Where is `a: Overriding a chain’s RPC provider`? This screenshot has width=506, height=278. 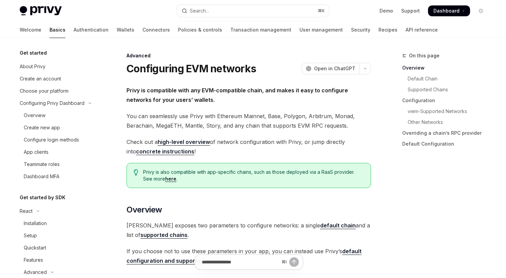
a: Overriding a chain’s RPC provider is located at coordinates (447, 133).